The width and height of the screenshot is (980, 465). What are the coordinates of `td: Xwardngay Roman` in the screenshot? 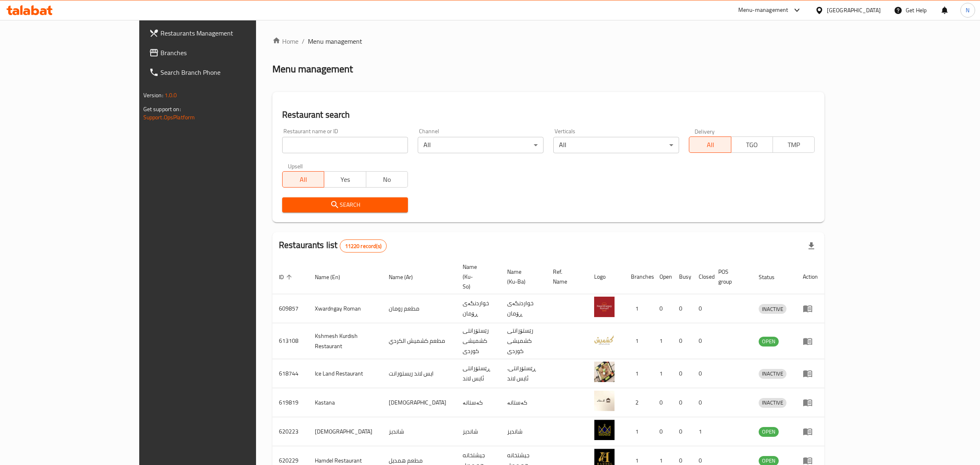 It's located at (345, 308).